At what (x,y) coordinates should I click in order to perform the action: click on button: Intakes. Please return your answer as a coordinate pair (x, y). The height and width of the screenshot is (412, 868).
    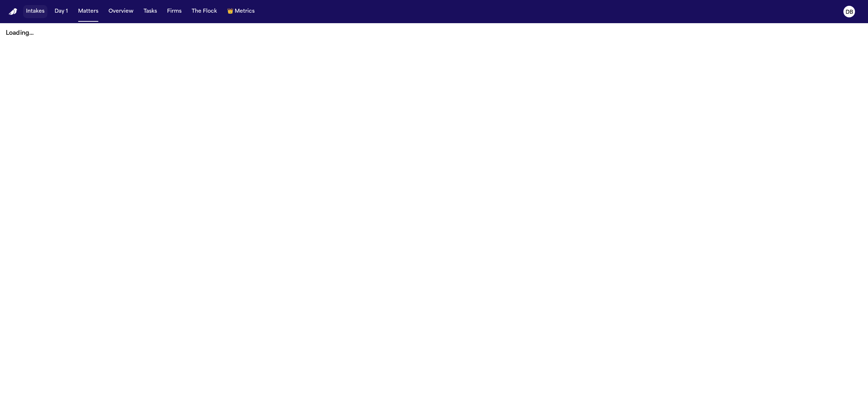
    Looking at the image, I should click on (35, 11).